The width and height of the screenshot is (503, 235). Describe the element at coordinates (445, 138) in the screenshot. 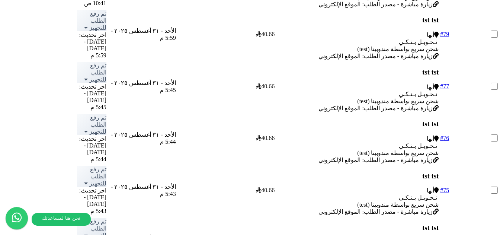

I see `a: #76` at that location.